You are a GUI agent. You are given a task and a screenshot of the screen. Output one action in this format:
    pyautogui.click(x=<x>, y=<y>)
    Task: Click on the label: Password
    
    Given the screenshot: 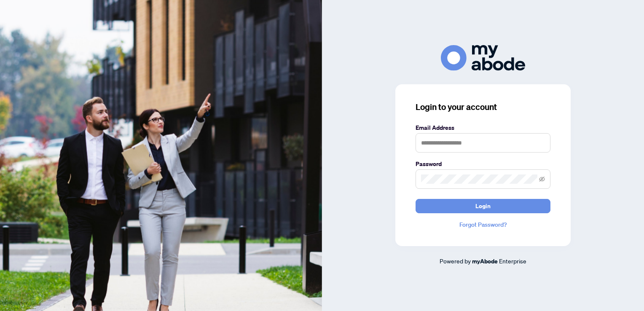 What is the action you would take?
    pyautogui.click(x=483, y=163)
    